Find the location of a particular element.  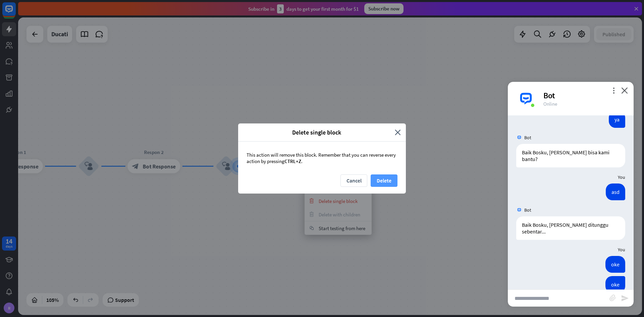

button: Cancel is located at coordinates (354, 180).